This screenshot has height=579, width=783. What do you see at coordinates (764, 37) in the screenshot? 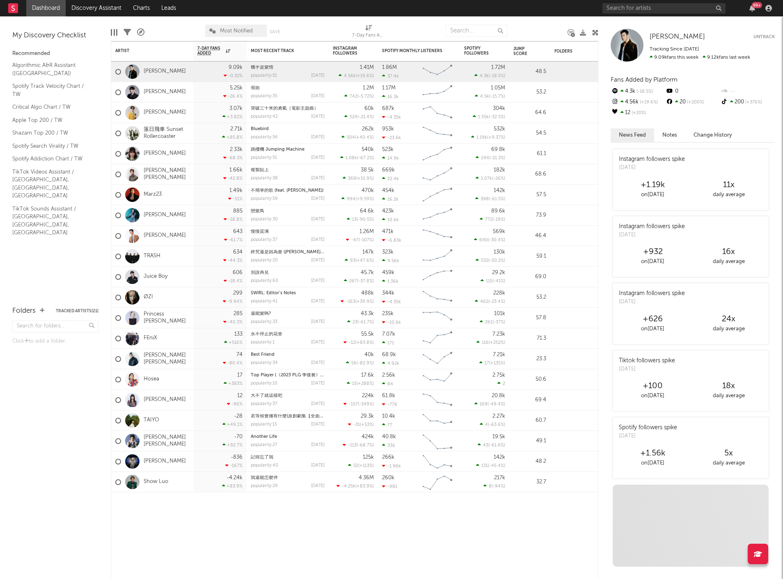
I see `button: Untrack` at bounding box center [764, 37].